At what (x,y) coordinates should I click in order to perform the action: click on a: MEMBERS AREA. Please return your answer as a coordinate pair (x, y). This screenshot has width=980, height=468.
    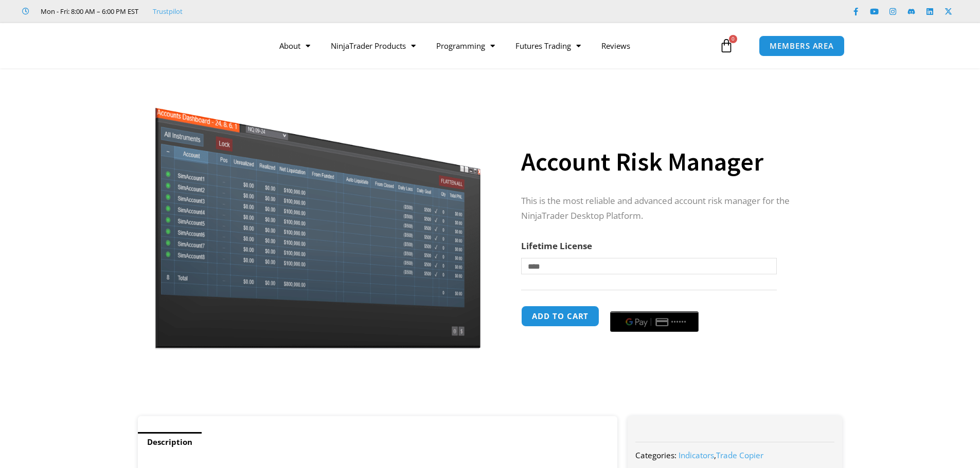
    Looking at the image, I should click on (802, 46).